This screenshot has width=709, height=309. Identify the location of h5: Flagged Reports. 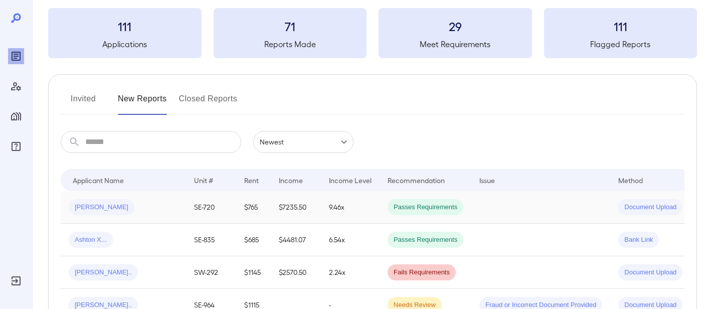
(621, 44).